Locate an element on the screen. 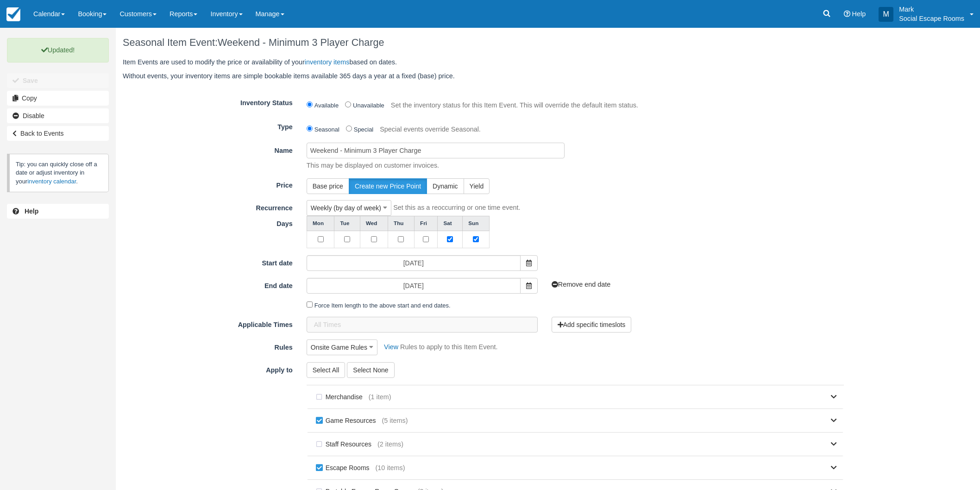 The width and height of the screenshot is (980, 490). a: Back to Events is located at coordinates (58, 133).